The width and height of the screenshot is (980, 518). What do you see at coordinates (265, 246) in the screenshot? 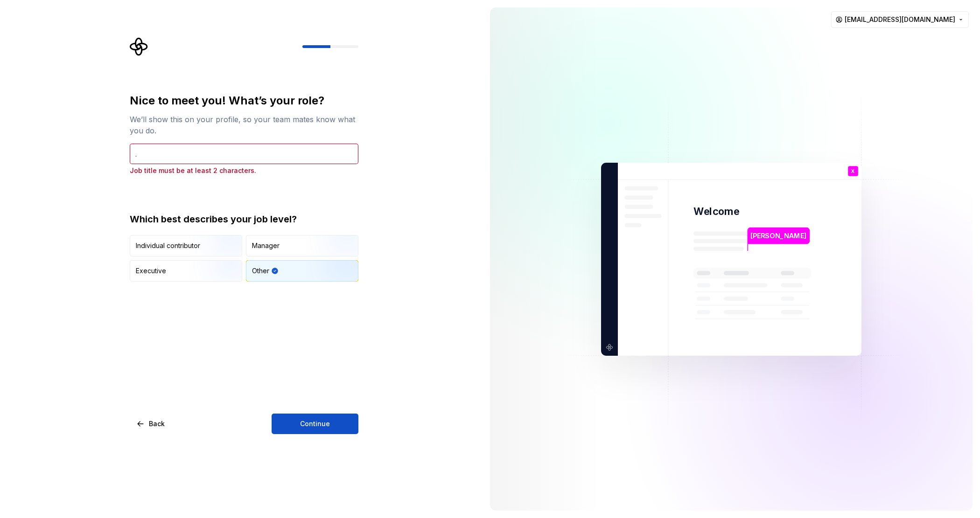
I see `div: Manager` at bounding box center [265, 246].